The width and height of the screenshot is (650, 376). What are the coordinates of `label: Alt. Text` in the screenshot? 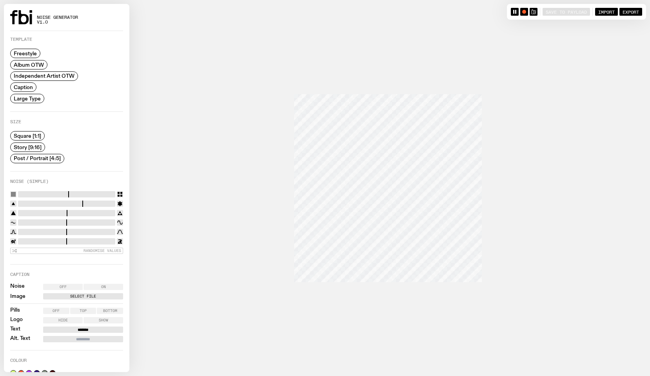 It's located at (20, 339).